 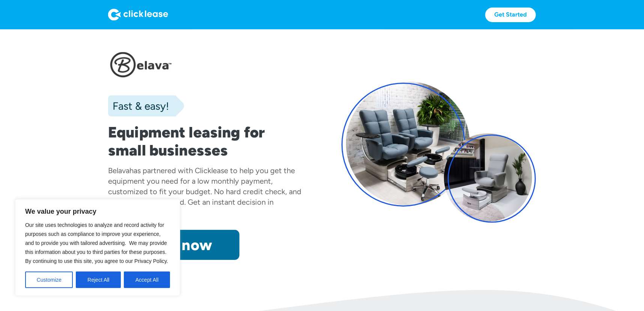 I want to click on span: Our site uses technologies to analyze and record activity for purposes such as compliance to impr..., so click(x=97, y=243).